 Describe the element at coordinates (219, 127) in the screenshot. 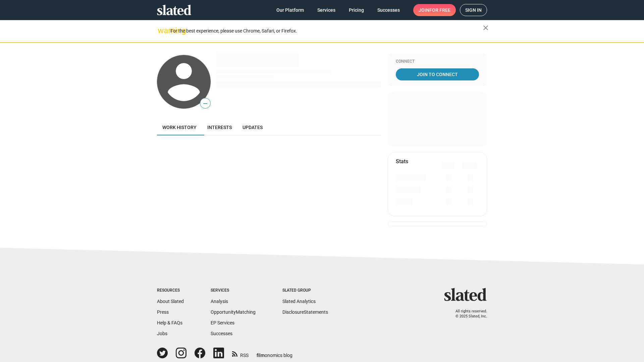

I see `a: Interests` at that location.